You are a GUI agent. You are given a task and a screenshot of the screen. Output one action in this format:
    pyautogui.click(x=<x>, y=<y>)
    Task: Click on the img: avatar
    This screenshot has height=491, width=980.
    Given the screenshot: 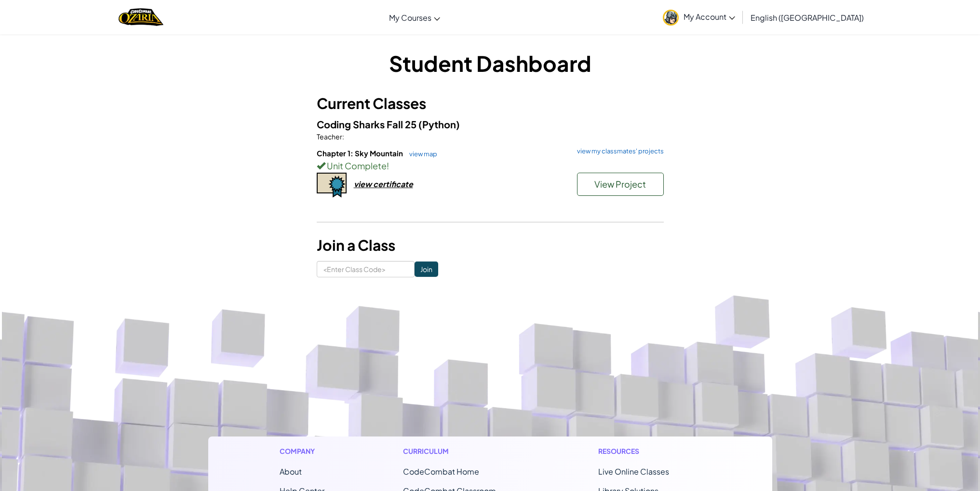 What is the action you would take?
    pyautogui.click(x=670, y=17)
    